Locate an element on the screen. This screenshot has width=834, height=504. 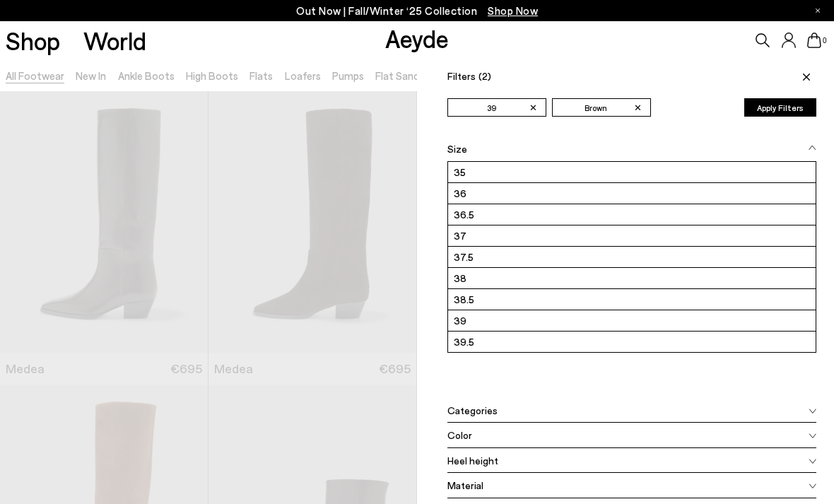
label: 37.5 is located at coordinates (632, 257).